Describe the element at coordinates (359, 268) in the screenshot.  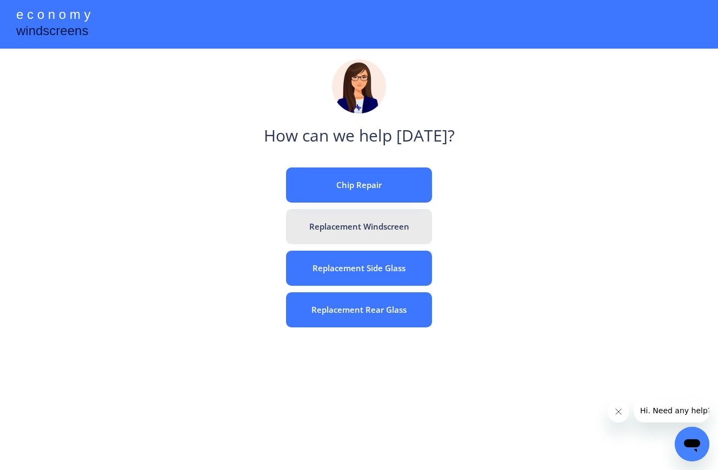
I see `button: Replacement Side Glass` at that location.